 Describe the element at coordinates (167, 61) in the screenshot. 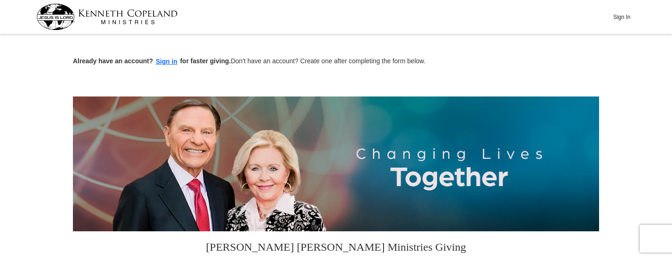

I see `button: Sign in` at that location.